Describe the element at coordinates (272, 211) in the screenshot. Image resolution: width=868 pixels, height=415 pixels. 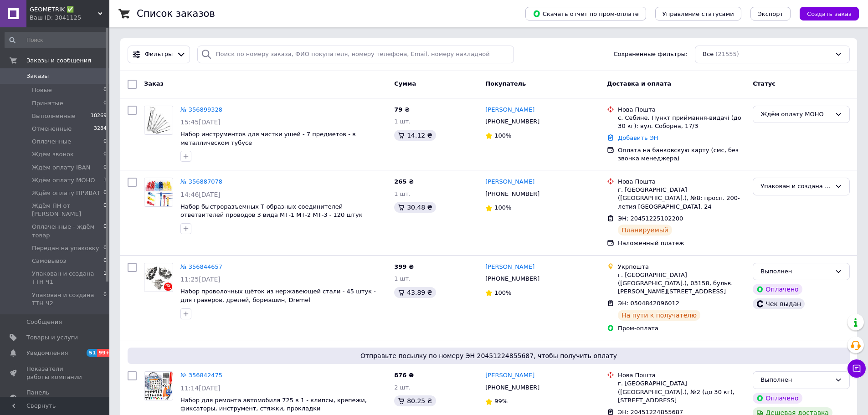
I see `span: Набор быстроразъемных Т-образных соединителей ответвителей проводов 3 вида МТ-1 МТ-2 МТ-3 - 120 штук` at that location.